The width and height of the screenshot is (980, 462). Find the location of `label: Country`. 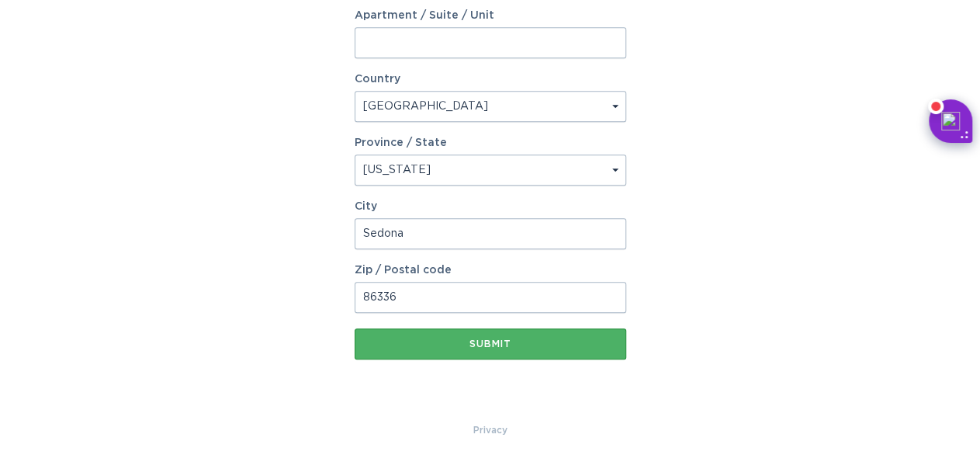

label: Country is located at coordinates (377, 79).